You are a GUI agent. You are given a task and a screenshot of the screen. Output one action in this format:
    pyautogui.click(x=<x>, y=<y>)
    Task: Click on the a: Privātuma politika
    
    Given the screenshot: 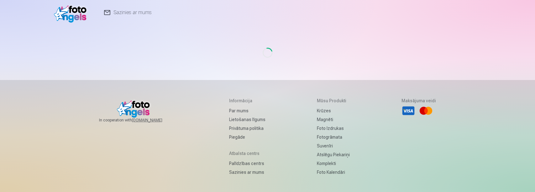 What is the action you would take?
    pyautogui.click(x=248, y=128)
    